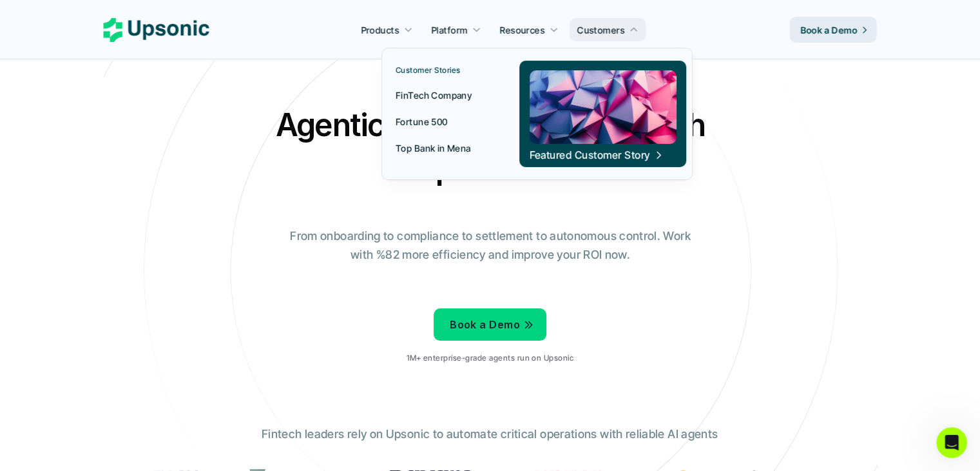 The height and width of the screenshot is (471, 980). I want to click on p: Fintech leaders rely on Upsonic to automate critical operations with reliable AI agents, so click(490, 434).